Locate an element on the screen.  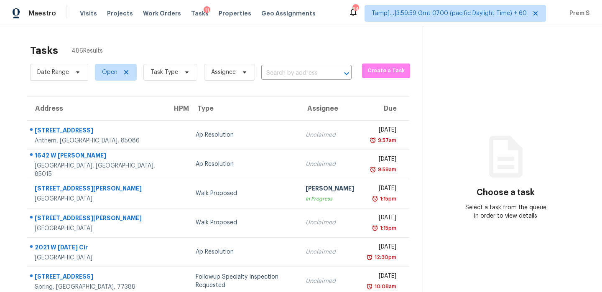
span: Work Orders is located at coordinates (162, 13).